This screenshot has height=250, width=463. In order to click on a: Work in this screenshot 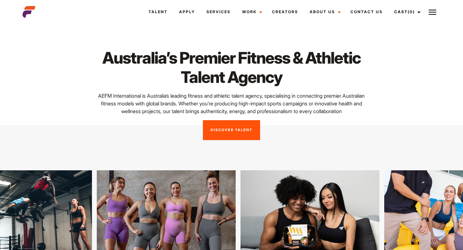, I will do `click(251, 12)`.